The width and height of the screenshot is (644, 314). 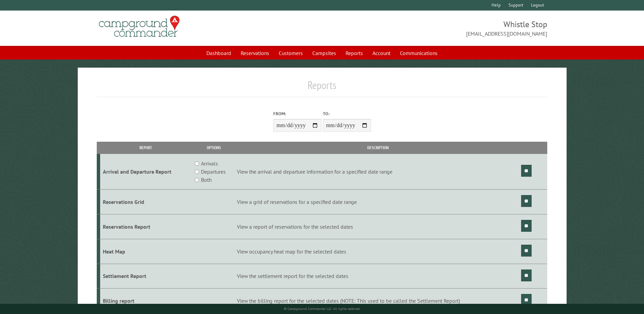 I want to click on td: Settlement Report, so click(x=146, y=276).